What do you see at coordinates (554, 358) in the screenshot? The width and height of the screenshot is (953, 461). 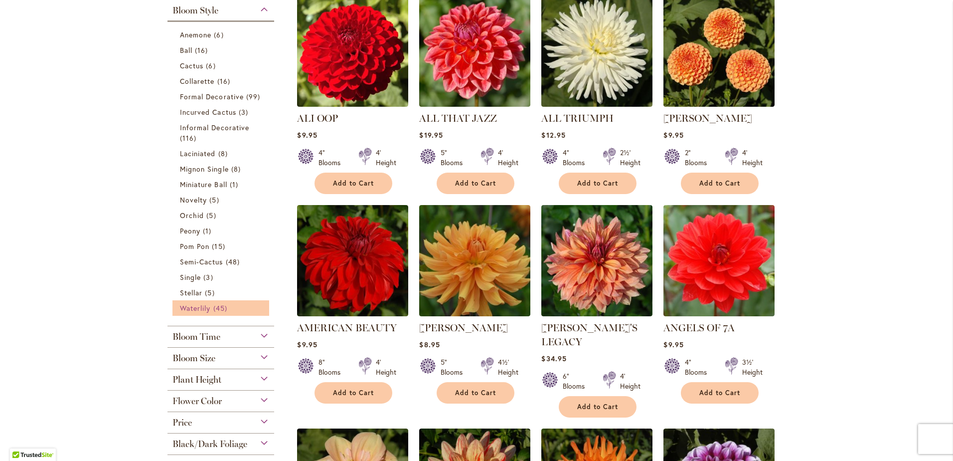 I see `span: $34.95` at bounding box center [554, 358].